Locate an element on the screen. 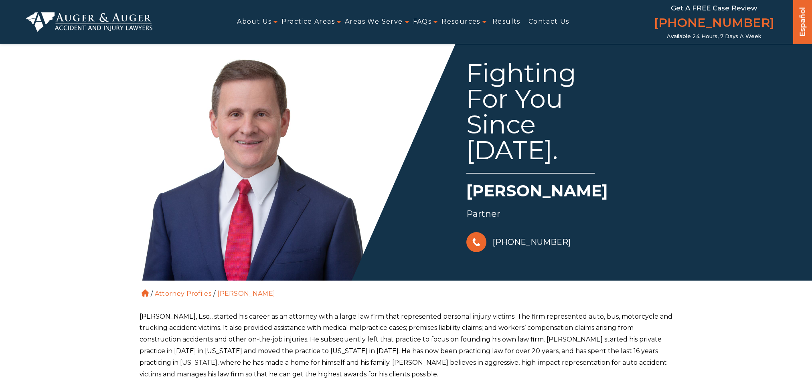 The width and height of the screenshot is (812, 384). a: About Us is located at coordinates (254, 22).